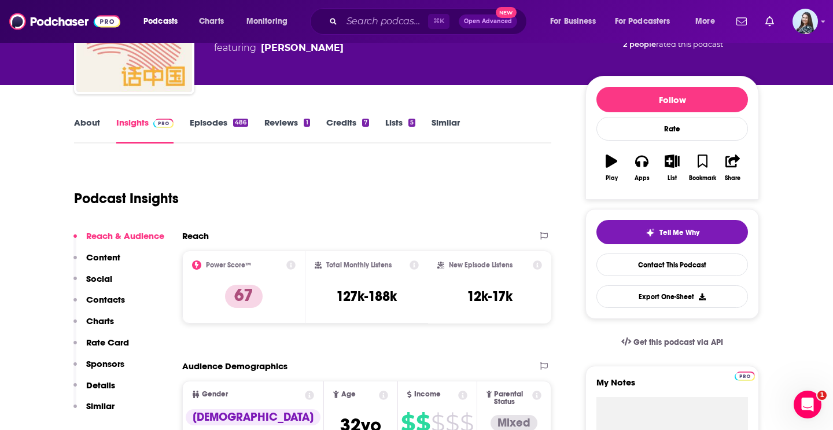  I want to click on span: Podcasts, so click(160, 21).